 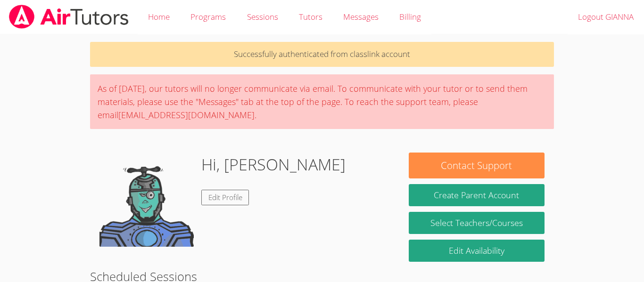 What do you see at coordinates (225, 198) in the screenshot?
I see `a: Edit Profile` at bounding box center [225, 198].